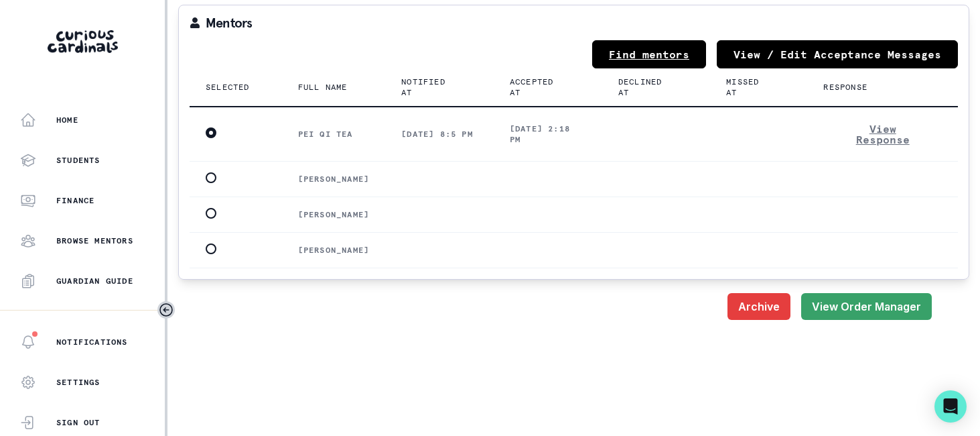 This screenshot has width=980, height=436. Describe the element at coordinates (866, 307) in the screenshot. I see `button: View Order Manager` at that location.